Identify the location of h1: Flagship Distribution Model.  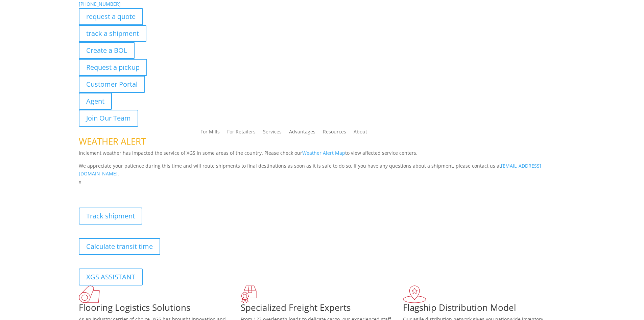
(484, 309).